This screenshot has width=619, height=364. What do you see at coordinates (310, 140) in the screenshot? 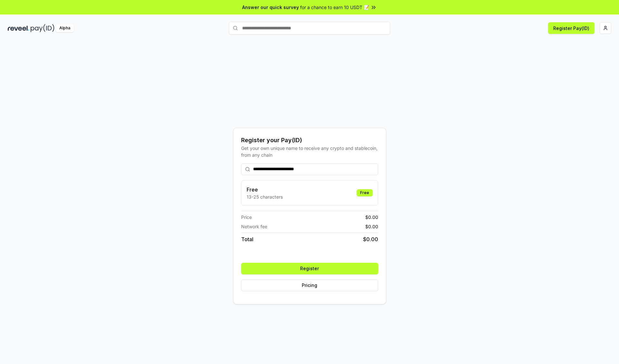
I see `div: Register your Pay(ID)` at bounding box center [310, 140].